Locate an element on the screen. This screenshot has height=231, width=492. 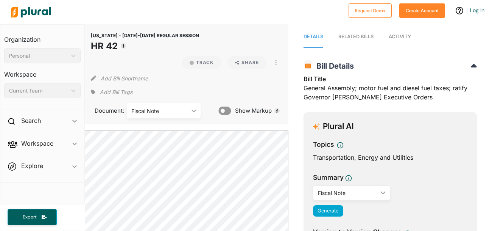
div: Current Team is located at coordinates (39, 90).